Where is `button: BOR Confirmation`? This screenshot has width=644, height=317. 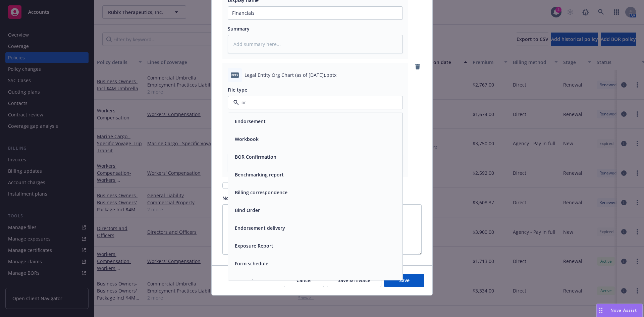 button: BOR Confirmation is located at coordinates (256, 157).